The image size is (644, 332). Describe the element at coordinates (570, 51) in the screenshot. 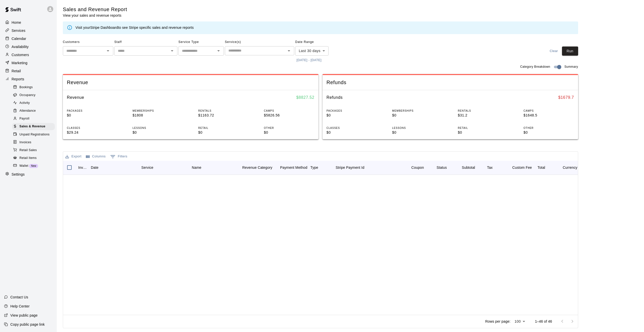

I see `button: Run` at that location.